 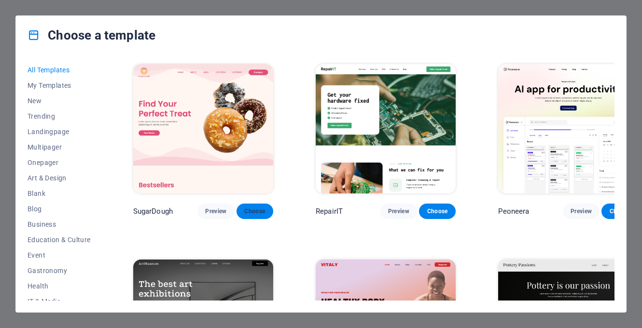 What do you see at coordinates (203, 129) in the screenshot?
I see `img: SugarDough` at bounding box center [203, 129].